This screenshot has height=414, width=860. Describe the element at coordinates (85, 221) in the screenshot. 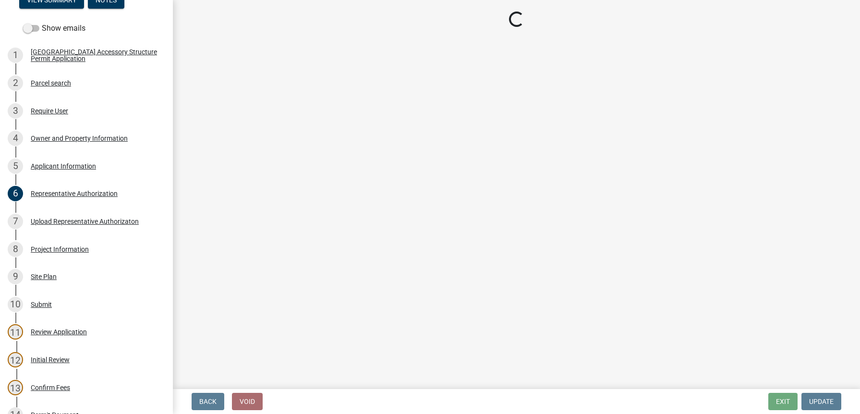

I see `div: Upload Representative Authorizaton` at that location.